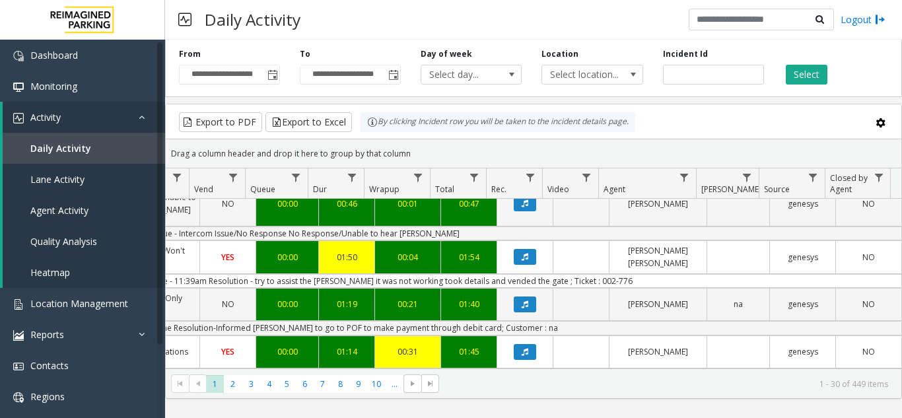 This screenshot has width=902, height=418. What do you see at coordinates (848, 184) in the screenshot?
I see `span: Closed by Agent` at bounding box center [848, 184].